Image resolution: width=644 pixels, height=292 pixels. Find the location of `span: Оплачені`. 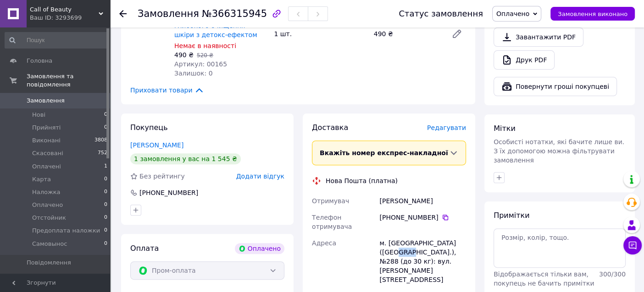

span: Оплачені is located at coordinates (46, 167).